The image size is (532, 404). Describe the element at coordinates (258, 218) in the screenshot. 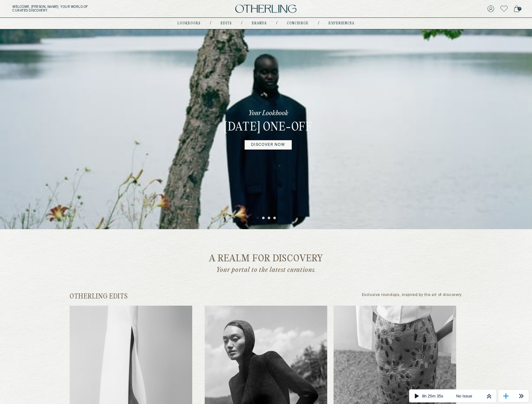

I see `button: 1` at that location.